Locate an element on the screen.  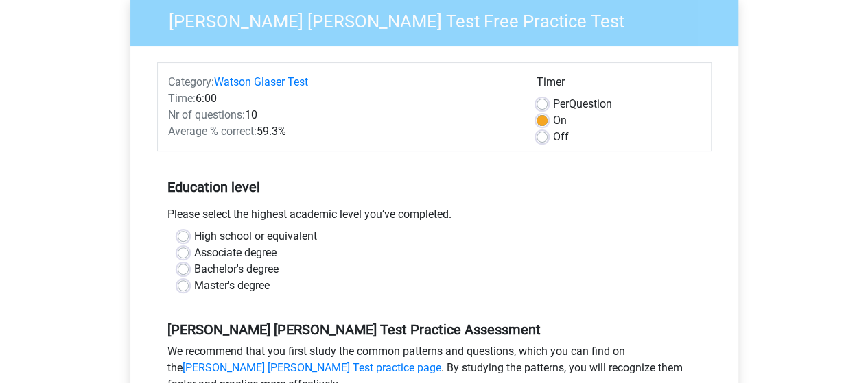
label: Off is located at coordinates (561, 137).